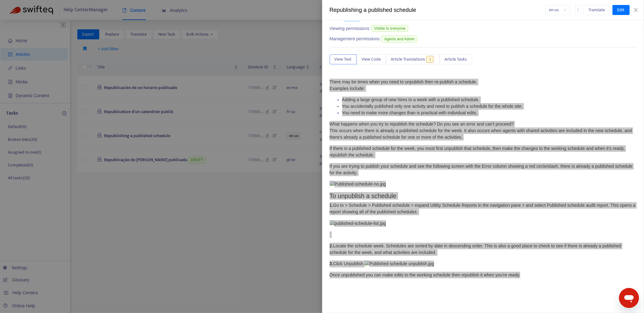  I want to click on strong: 1., so click(331, 205).